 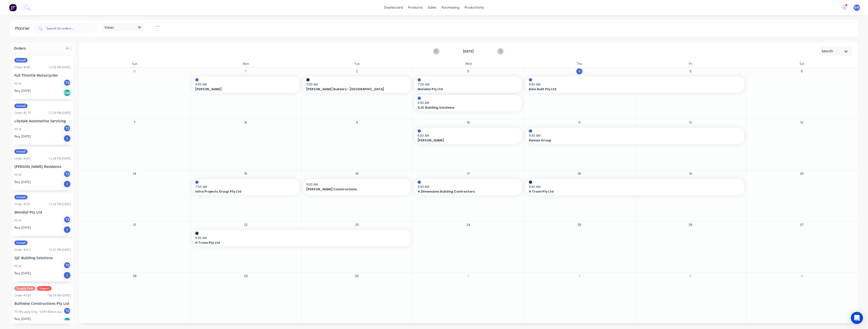 What do you see at coordinates (468, 174) in the screenshot?
I see `button: 17` at bounding box center [468, 174].